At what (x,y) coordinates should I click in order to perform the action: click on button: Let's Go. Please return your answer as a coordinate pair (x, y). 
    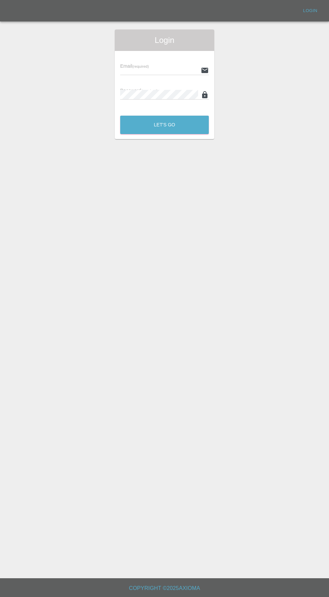
    Looking at the image, I should click on (164, 125).